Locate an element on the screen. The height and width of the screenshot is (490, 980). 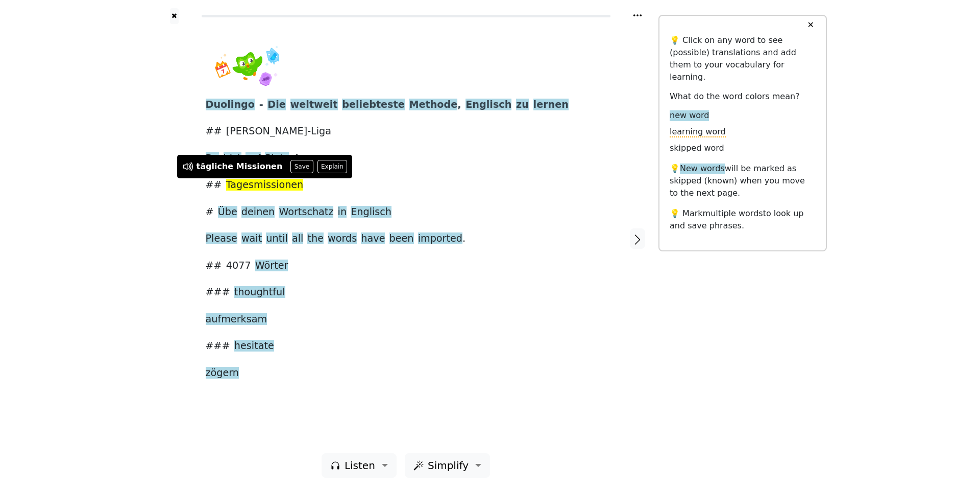
span: thoughtful is located at coordinates (260, 293).